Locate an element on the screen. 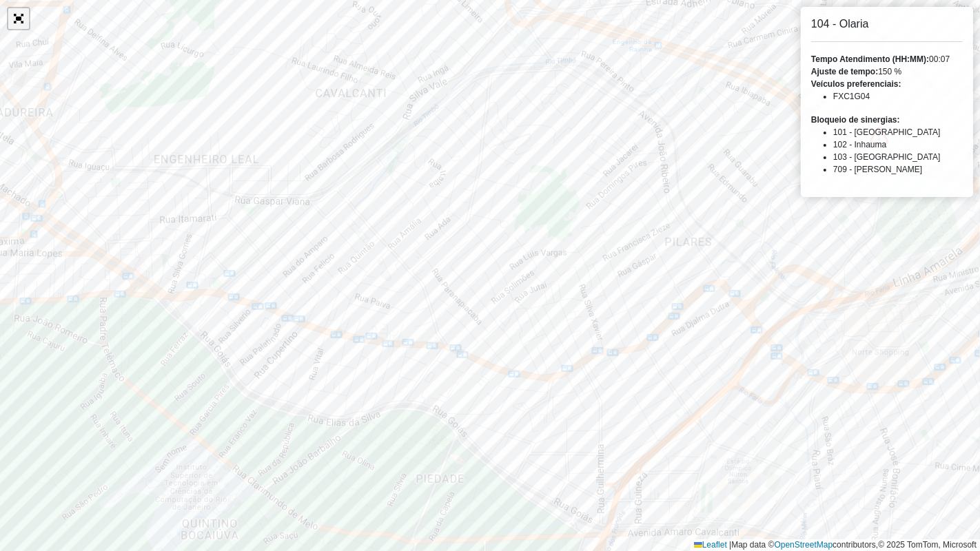 The image size is (980, 551). a: OpenStreetMap is located at coordinates (803, 545).